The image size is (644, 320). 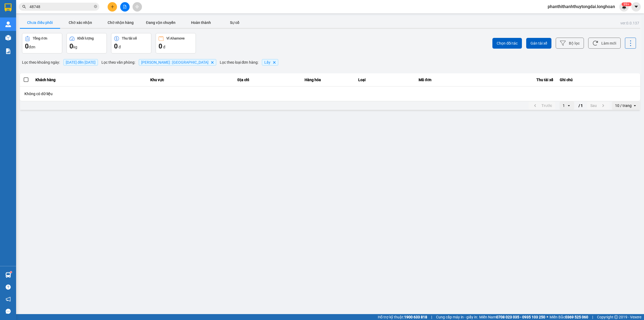 I want to click on button: Chờ nhận hàng, so click(x=120, y=23).